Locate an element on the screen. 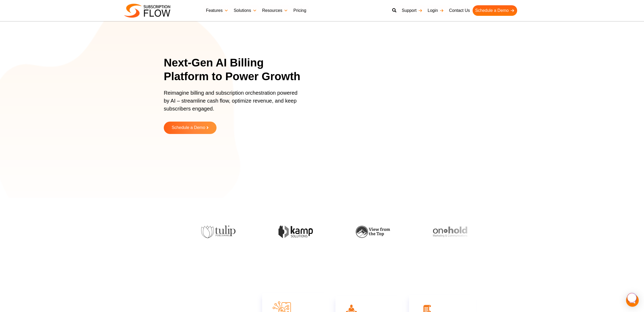 Image resolution: width=644 pixels, height=312 pixels. h1: Next-Gen AI Billing Platform to Power Growth is located at coordinates (235, 69).